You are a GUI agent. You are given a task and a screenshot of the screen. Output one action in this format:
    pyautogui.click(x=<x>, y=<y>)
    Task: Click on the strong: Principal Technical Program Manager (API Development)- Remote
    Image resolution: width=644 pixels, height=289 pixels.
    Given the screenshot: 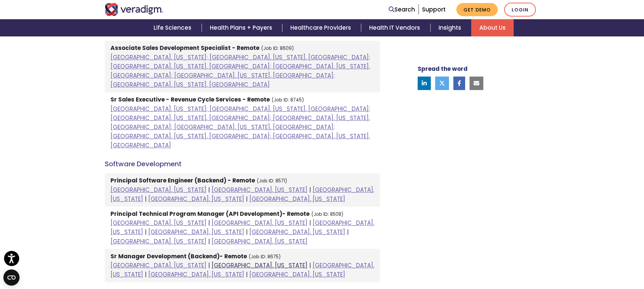 What is the action you would take?
    pyautogui.click(x=210, y=214)
    